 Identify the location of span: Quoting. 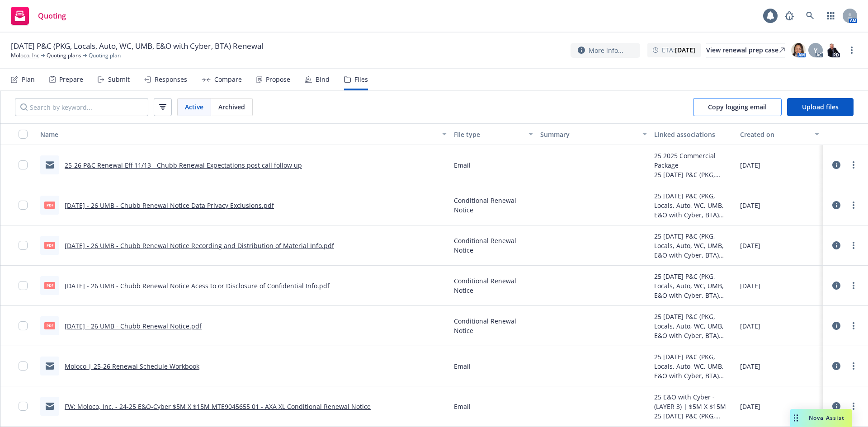
(52, 16).